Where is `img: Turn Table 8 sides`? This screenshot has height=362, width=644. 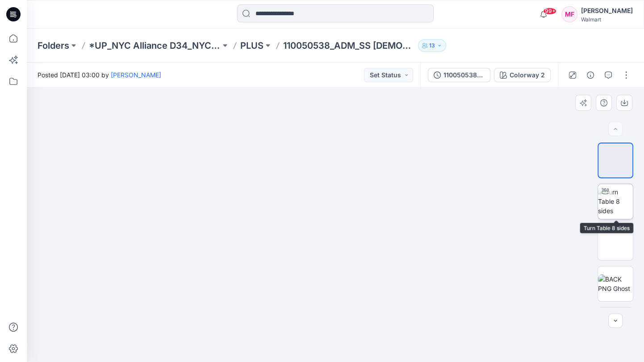
img: Turn Table 8 sides is located at coordinates (616, 201).